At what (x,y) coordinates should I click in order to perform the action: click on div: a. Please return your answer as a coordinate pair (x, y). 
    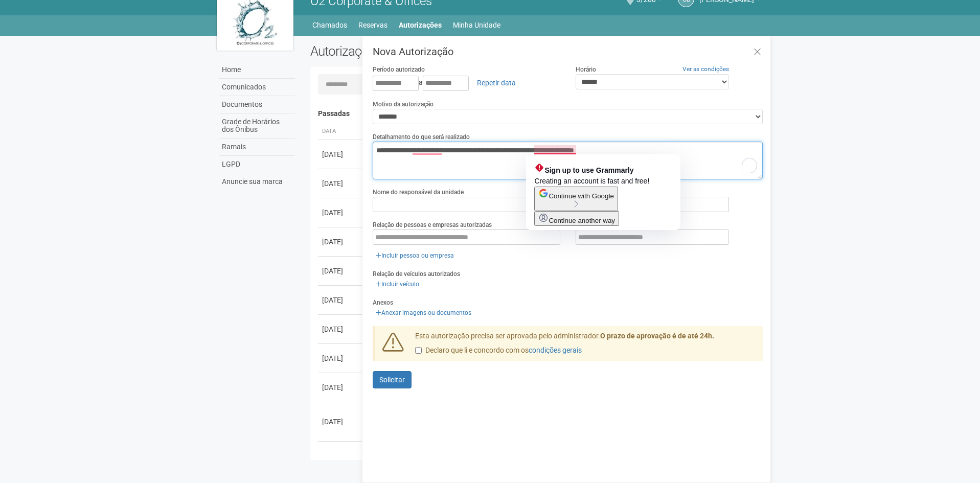
    Looking at the image, I should click on (466, 83).